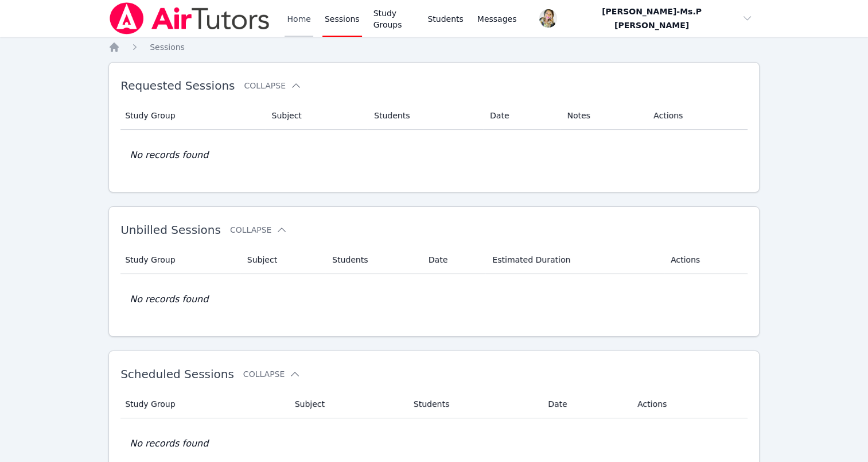 The image size is (868, 462). What do you see at coordinates (574, 260) in the screenshot?
I see `th: Estimated Duration` at bounding box center [574, 260].